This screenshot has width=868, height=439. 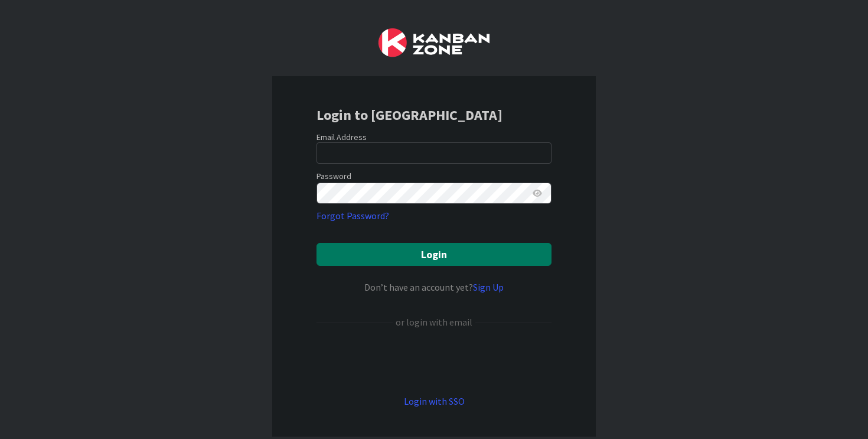 What do you see at coordinates (333, 176) in the screenshot?
I see `label: Password` at bounding box center [333, 176].